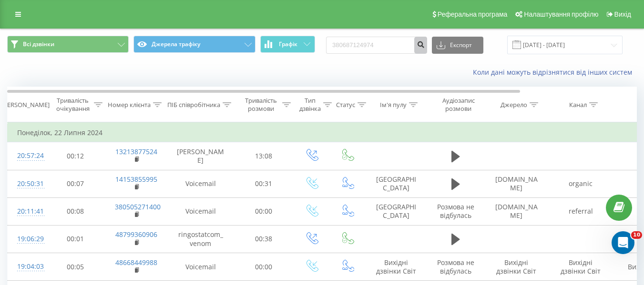  Describe the element at coordinates (636, 235) in the screenshot. I see `span: 10` at that location.